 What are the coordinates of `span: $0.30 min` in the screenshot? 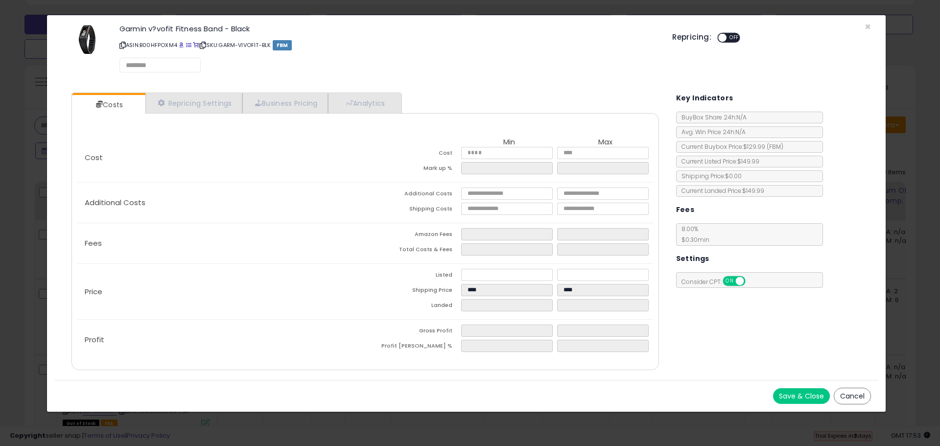 It's located at (693, 239).